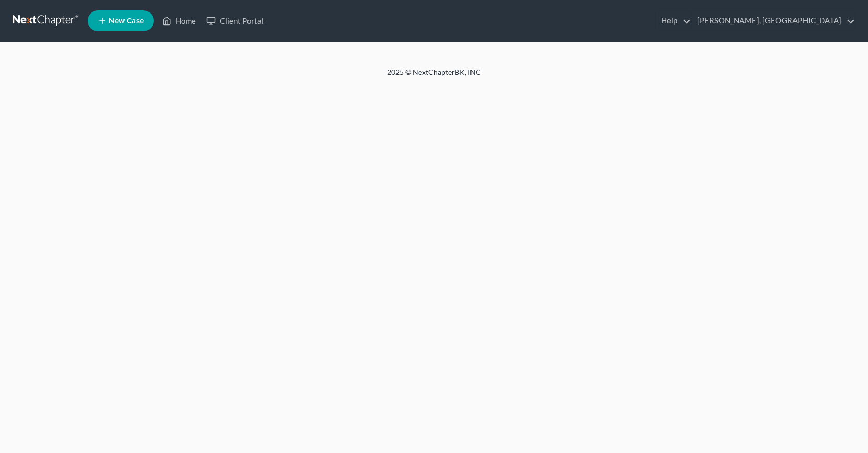  Describe the element at coordinates (673, 21) in the screenshot. I see `a: Help` at that location.